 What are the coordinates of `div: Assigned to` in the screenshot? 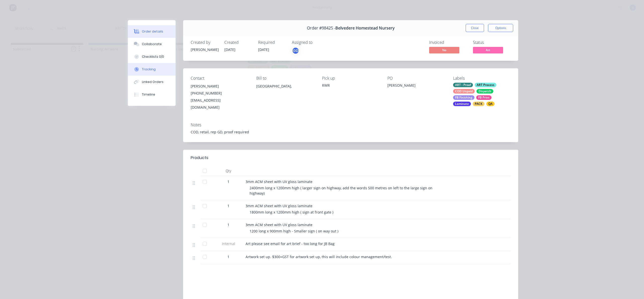 It's located at (317, 43).